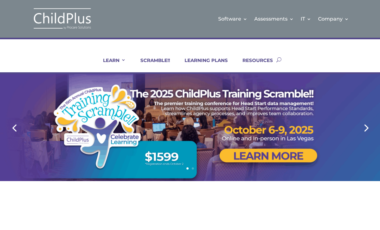 The width and height of the screenshot is (380, 230). What do you see at coordinates (274, 19) in the screenshot?
I see `a: Assessments` at bounding box center [274, 19].